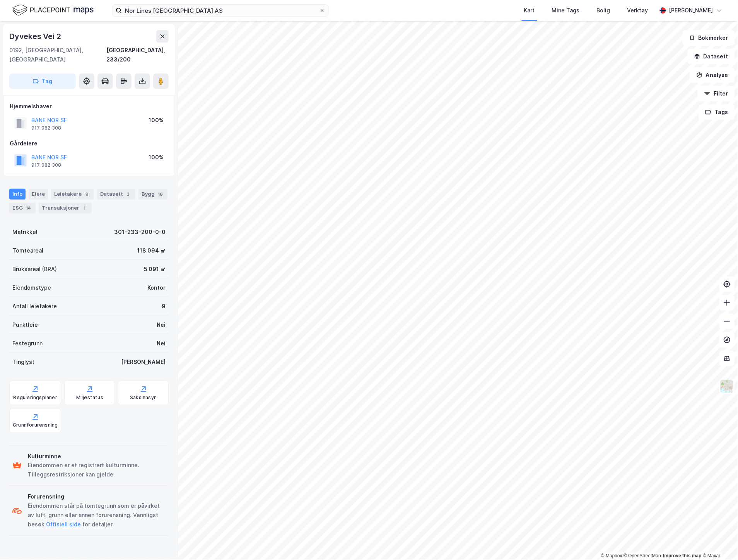  I want to click on img: Z, so click(727, 386).